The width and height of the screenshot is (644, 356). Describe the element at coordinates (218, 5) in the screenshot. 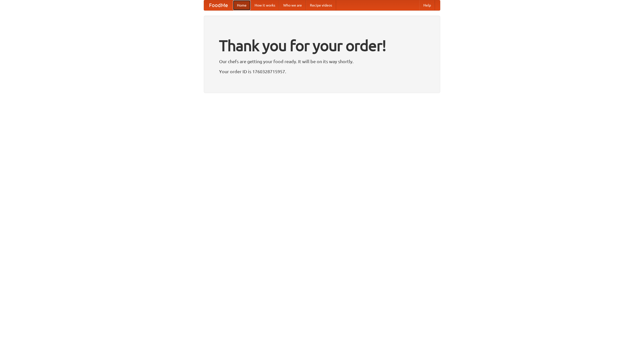

I see `a: FoodMe` at that location.